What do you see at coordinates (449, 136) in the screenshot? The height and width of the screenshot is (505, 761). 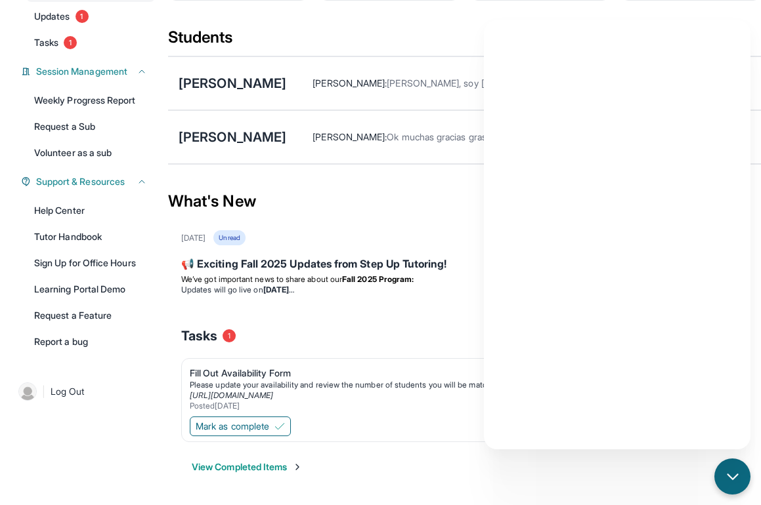 I see `span: Ok muchas gracias grasias 🙏` at bounding box center [449, 136].